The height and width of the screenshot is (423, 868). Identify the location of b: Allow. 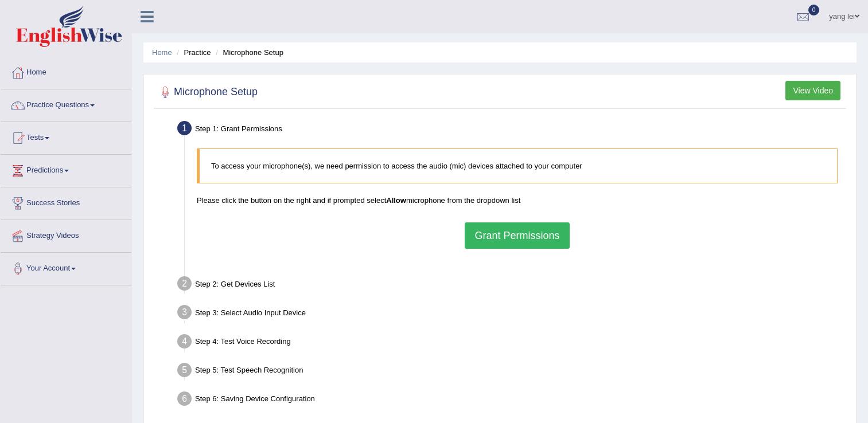
(396, 200).